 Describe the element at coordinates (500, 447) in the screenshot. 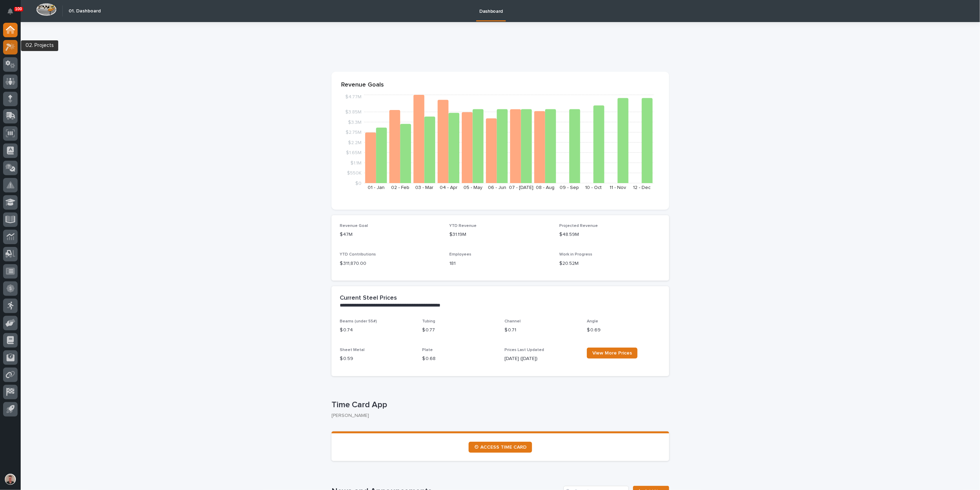

I see `a: ⏲ ACCESS TIME CARD` at that location.